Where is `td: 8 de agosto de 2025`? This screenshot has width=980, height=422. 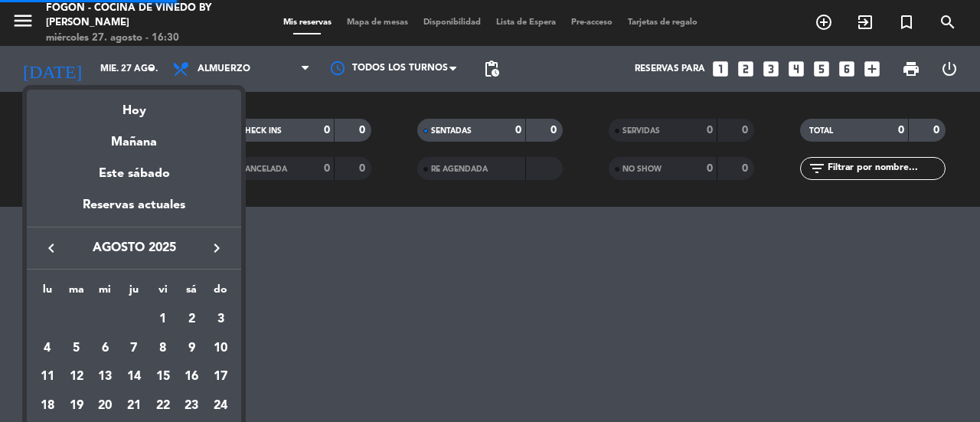 td: 8 de agosto de 2025 is located at coordinates (163, 348).